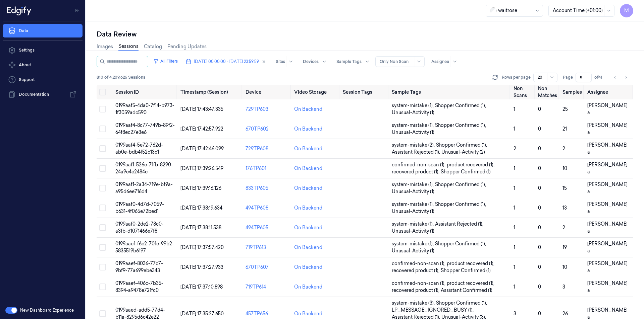  Describe the element at coordinates (105, 47) in the screenshot. I see `a: Images` at that location.